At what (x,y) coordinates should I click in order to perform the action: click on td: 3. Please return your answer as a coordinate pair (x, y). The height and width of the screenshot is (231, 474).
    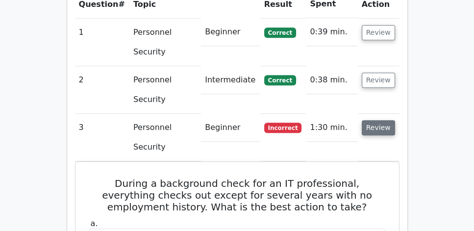
    Looking at the image, I should click on (102, 137).